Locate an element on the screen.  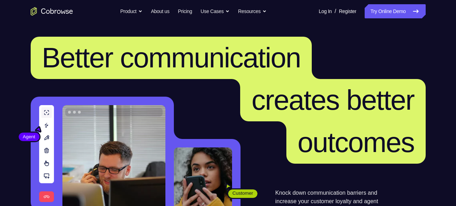
span: outcomes is located at coordinates (356, 142).